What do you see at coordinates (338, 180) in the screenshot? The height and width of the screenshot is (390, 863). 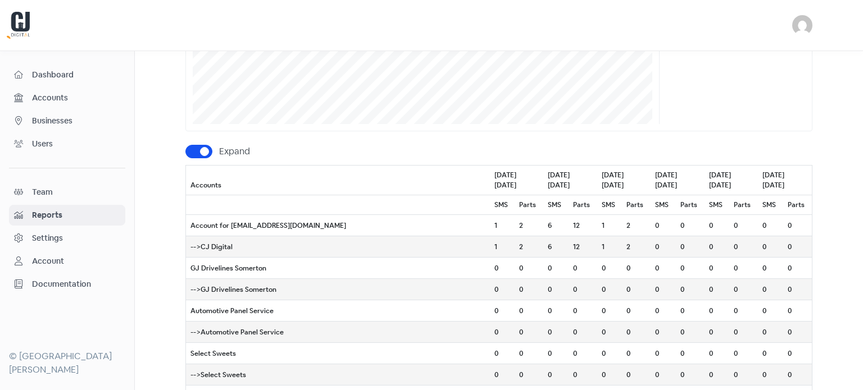 I see `th: Accounts` at bounding box center [338, 180].